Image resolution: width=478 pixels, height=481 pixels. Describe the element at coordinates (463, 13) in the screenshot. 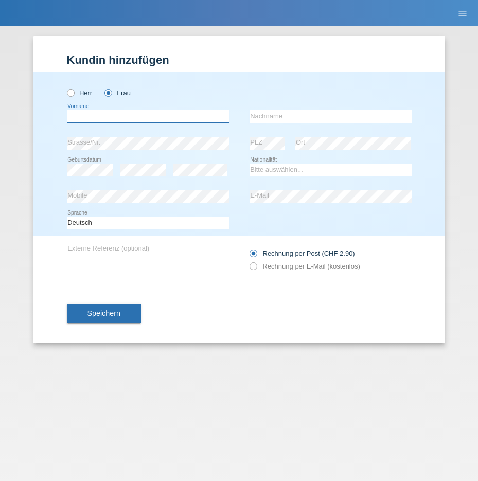

I see `i: menu` at that location.